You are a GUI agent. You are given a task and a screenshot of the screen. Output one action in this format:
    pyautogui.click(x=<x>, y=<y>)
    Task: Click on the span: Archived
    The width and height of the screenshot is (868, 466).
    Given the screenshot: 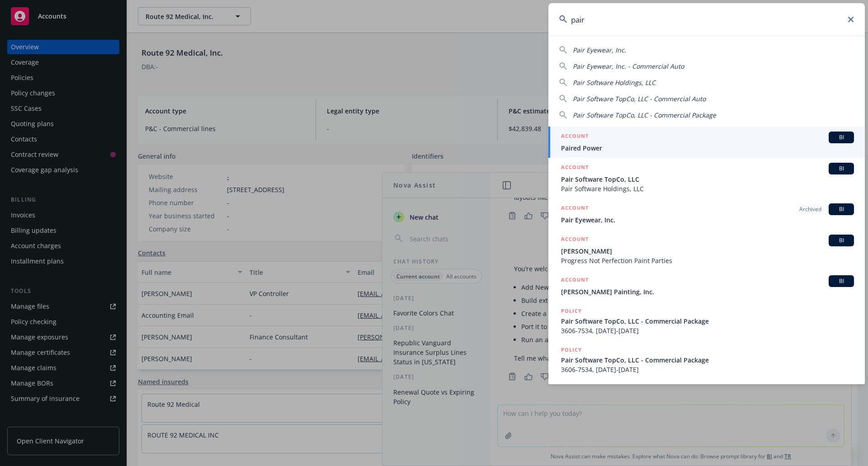 What is the action you would take?
    pyautogui.click(x=810, y=209)
    